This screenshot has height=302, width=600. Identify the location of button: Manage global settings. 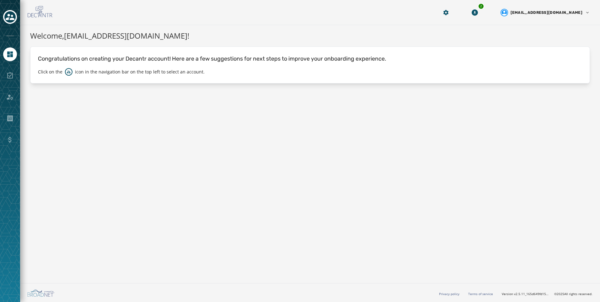
(446, 13).